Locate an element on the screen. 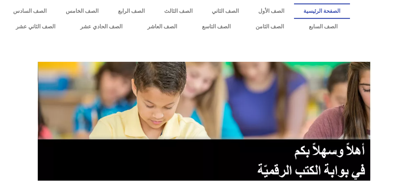  a: الصف التاسع is located at coordinates (216, 27).